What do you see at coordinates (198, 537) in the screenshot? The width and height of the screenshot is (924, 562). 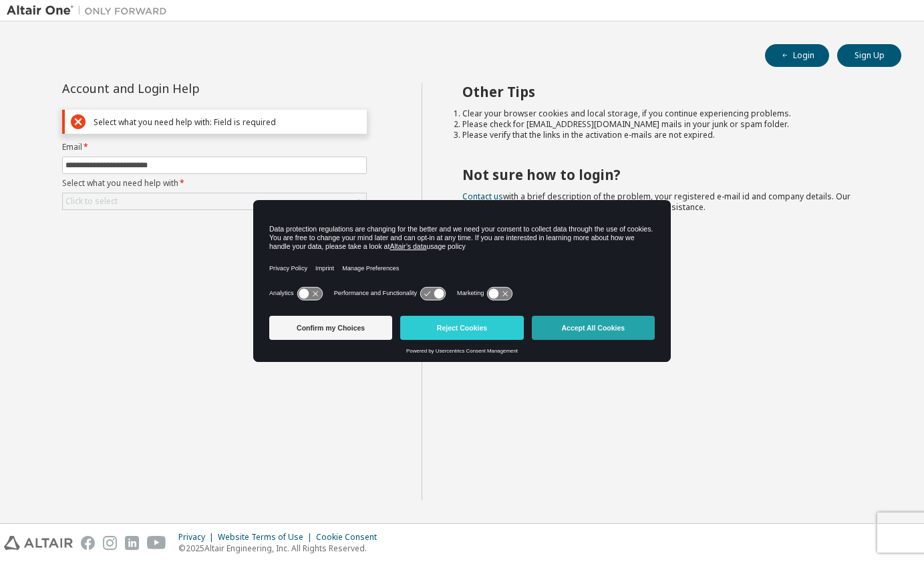 I see `div: Privacy` at bounding box center [198, 537].